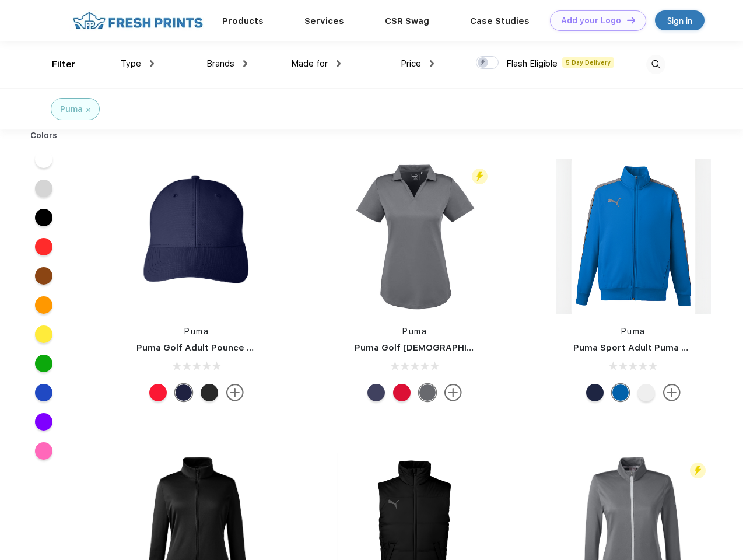 Image resolution: width=743 pixels, height=560 pixels. Describe the element at coordinates (324, 21) in the screenshot. I see `a: Services` at that location.